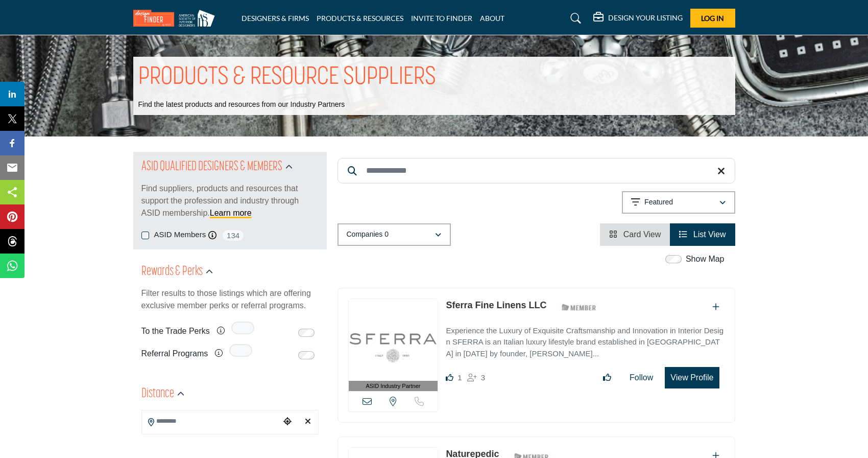  What do you see at coordinates (716, 307) in the screenshot?
I see `a: Add To List` at bounding box center [716, 307].